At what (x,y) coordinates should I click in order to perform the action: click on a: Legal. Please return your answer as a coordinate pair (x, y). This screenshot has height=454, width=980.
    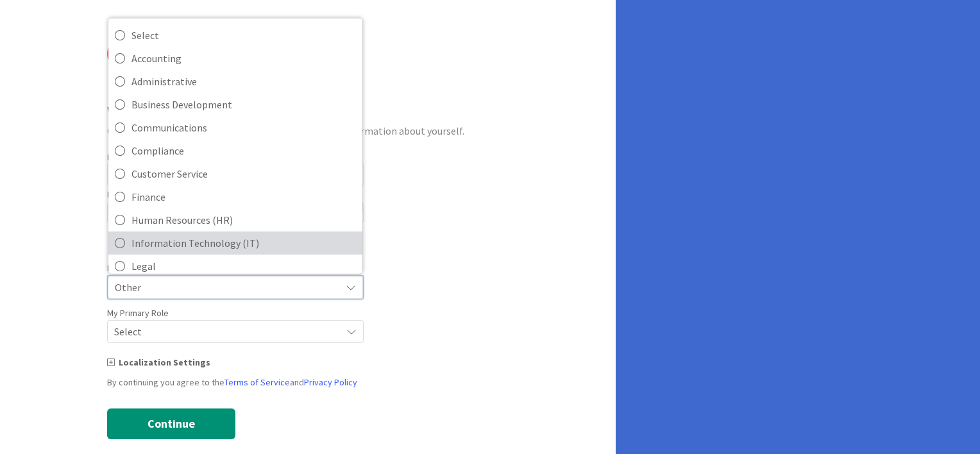
    Looking at the image, I should click on (236, 265).